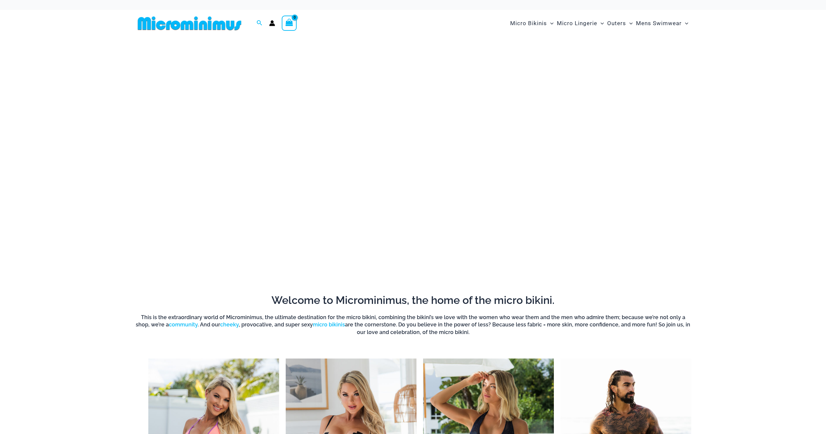 The height and width of the screenshot is (434, 826). What do you see at coordinates (289, 23) in the screenshot?
I see `a: View Shopping Cart, empty` at bounding box center [289, 23].